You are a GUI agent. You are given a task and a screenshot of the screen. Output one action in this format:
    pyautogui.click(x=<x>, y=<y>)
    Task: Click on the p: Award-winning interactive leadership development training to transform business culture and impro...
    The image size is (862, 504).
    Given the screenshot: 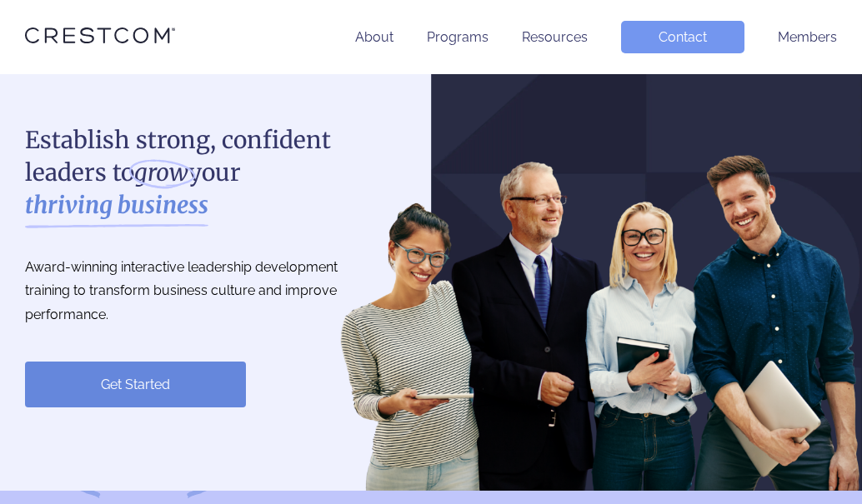 What is the action you would take?
    pyautogui.click(x=200, y=292)
    